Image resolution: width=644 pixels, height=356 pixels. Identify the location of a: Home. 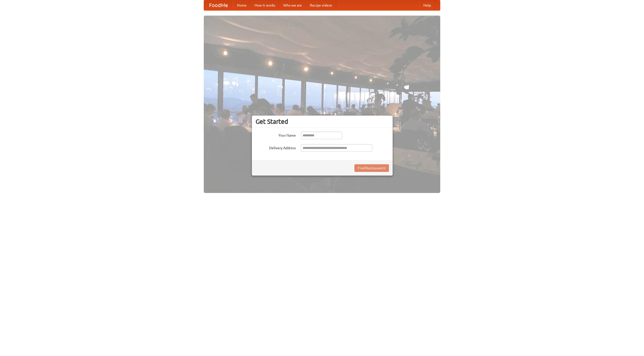
(242, 5).